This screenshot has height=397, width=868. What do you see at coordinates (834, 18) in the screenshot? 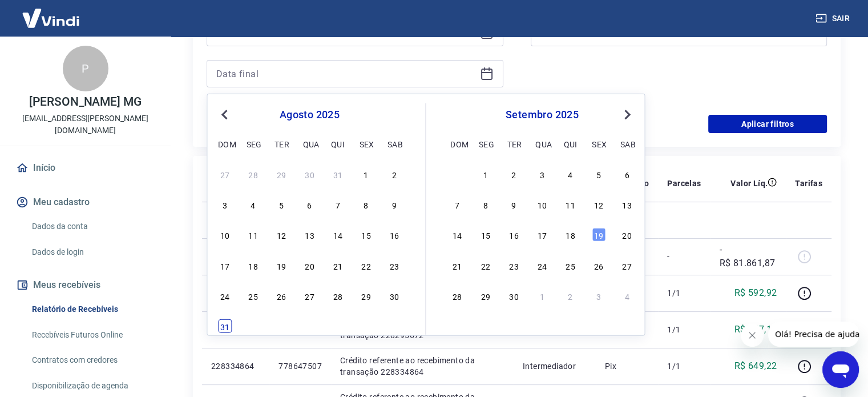
I see `button: Sair` at bounding box center [834, 18].